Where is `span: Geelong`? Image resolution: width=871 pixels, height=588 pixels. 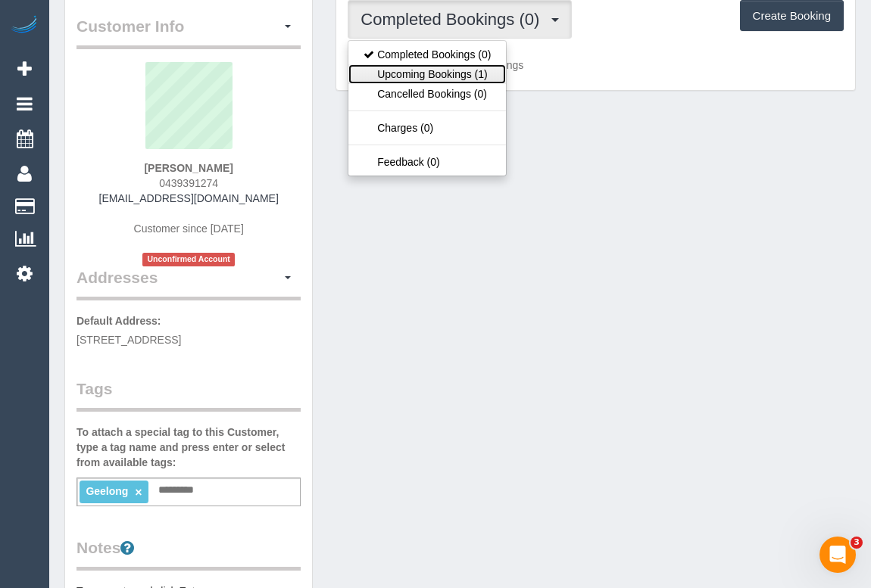
span: Geelong is located at coordinates (107, 491).